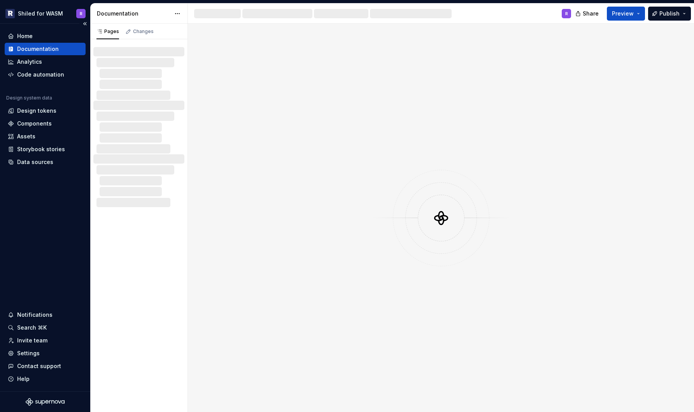 This screenshot has width=694, height=412. I want to click on a: Data sources, so click(45, 162).